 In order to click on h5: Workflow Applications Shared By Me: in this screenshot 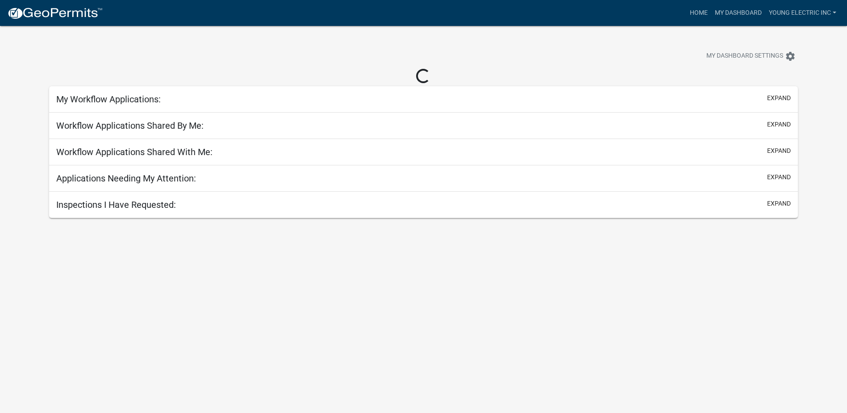, I will do `click(130, 125)`.